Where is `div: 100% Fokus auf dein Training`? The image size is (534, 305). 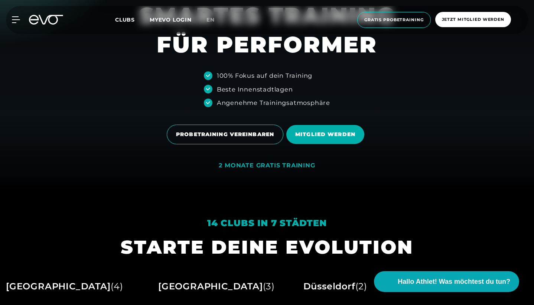
div: 100% Fokus auf dein Training is located at coordinates (265, 75).